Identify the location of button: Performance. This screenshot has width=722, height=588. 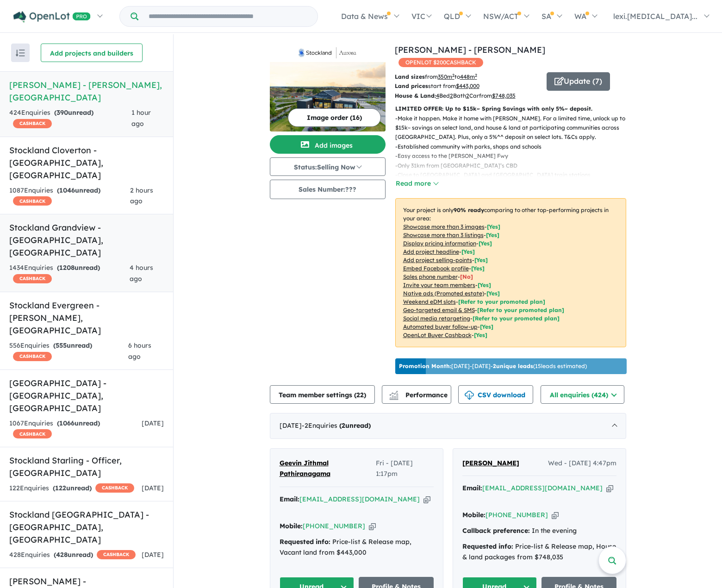
(416, 394).